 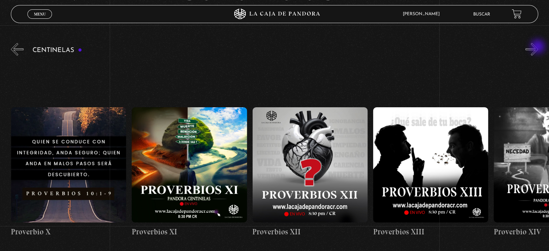 I want to click on h4: Proverbio X, so click(x=69, y=232).